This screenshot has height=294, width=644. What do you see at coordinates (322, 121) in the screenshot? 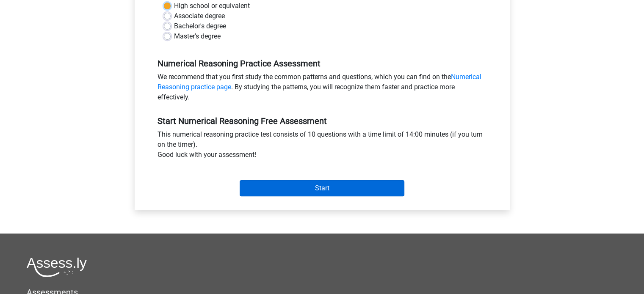
I see `h5: Start Numerical Reasoning Free Assessment` at bounding box center [322, 121].